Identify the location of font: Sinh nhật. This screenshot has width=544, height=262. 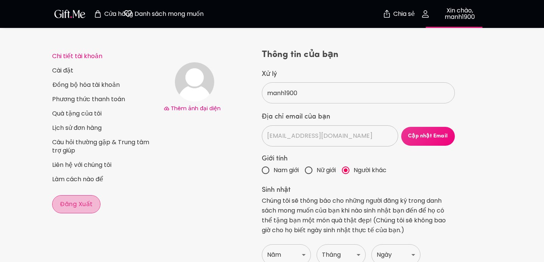
(276, 190).